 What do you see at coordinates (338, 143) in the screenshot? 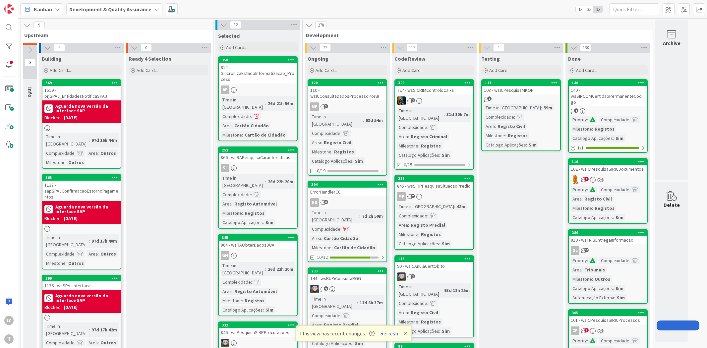
I see `div: Registo Civil` at bounding box center [338, 143].